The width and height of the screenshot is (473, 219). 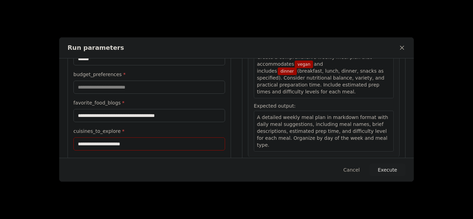 I want to click on span: Expected output:, so click(x=274, y=106).